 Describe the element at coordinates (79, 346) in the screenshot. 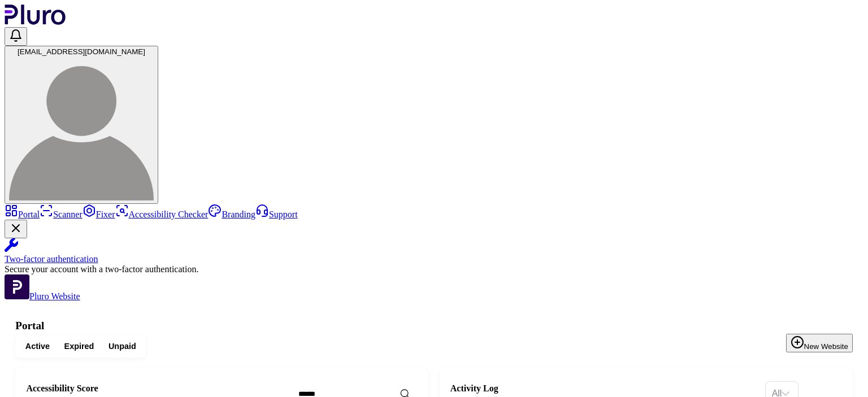

I see `span: Expired` at that location.